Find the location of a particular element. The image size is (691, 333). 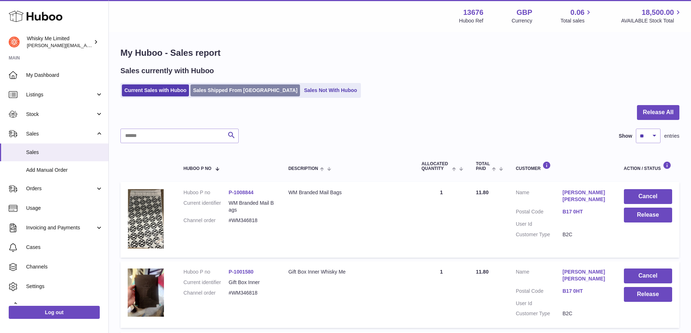

span: Invoicing and Payments is located at coordinates (61, 228).